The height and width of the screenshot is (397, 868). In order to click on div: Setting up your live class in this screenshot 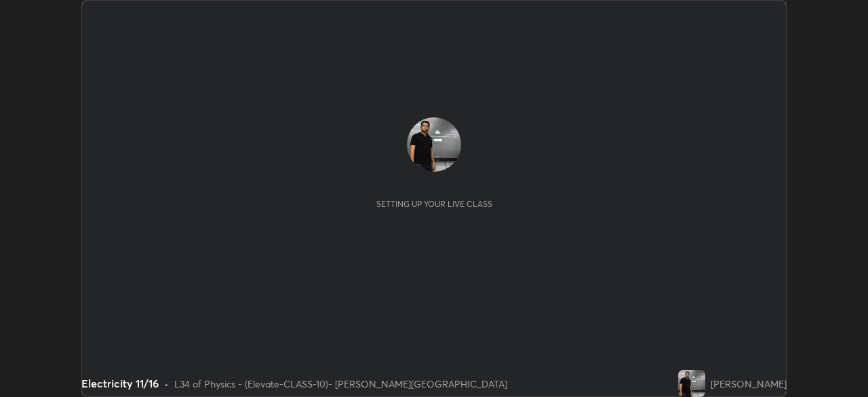, I will do `click(434, 203)`.